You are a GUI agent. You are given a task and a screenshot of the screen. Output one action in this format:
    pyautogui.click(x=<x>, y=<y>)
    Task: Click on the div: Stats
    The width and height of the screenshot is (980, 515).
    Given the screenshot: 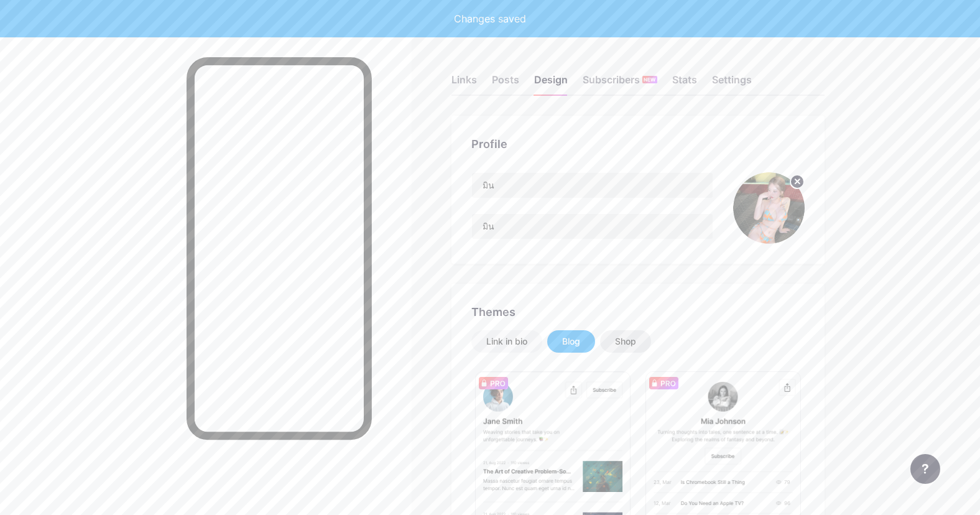 What is the action you would take?
    pyautogui.click(x=685, y=83)
    